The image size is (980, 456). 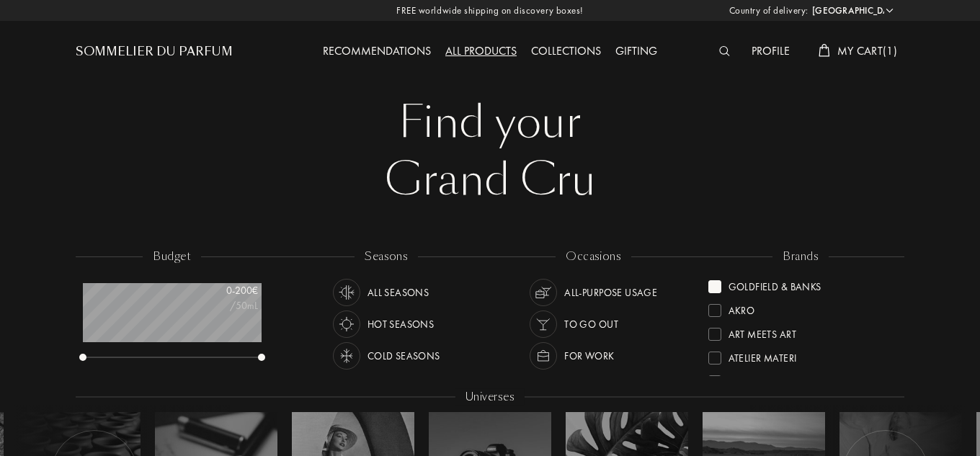 What do you see at coordinates (566, 51) in the screenshot?
I see `a: Collections` at bounding box center [566, 51].